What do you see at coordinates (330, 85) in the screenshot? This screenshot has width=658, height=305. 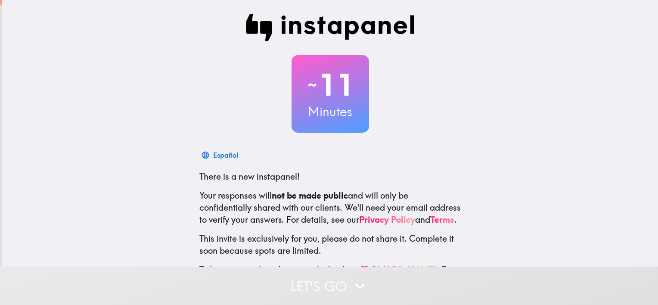 I see `h2: 11` at bounding box center [330, 85].